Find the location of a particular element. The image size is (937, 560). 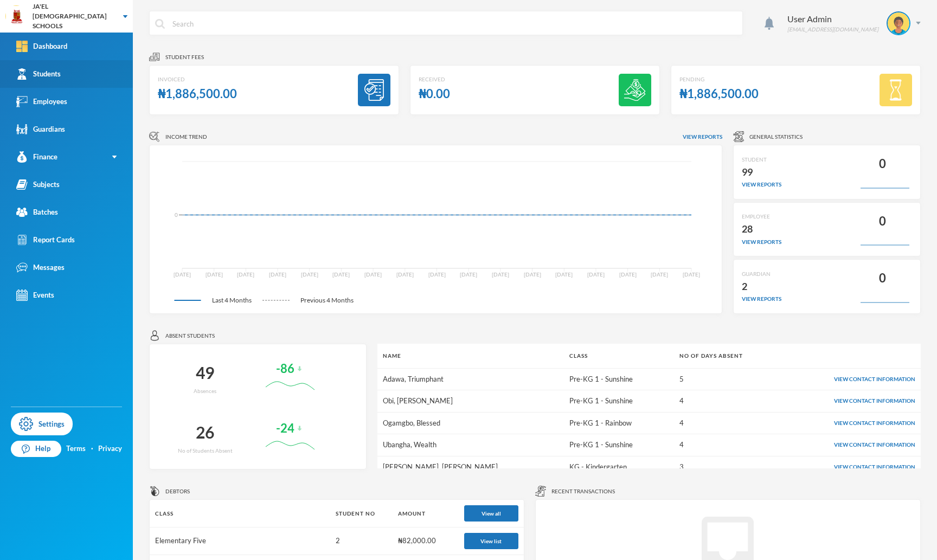

div: Students is located at coordinates (39, 74).